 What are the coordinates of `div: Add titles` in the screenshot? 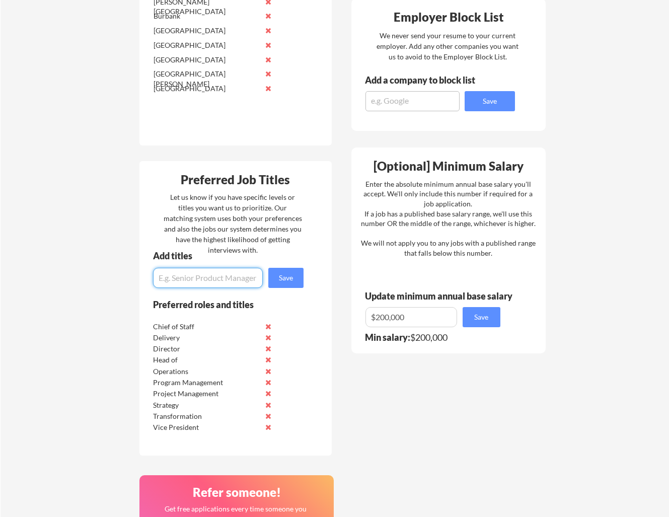 It's located at (224, 256).